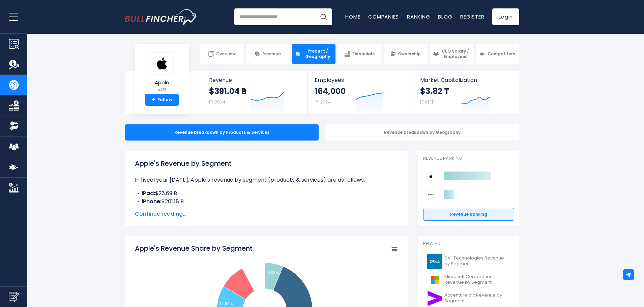 Image resolution: width=644 pixels, height=307 pixels. What do you see at coordinates (360, 80) in the screenshot?
I see `span: Employees` at bounding box center [360, 80].